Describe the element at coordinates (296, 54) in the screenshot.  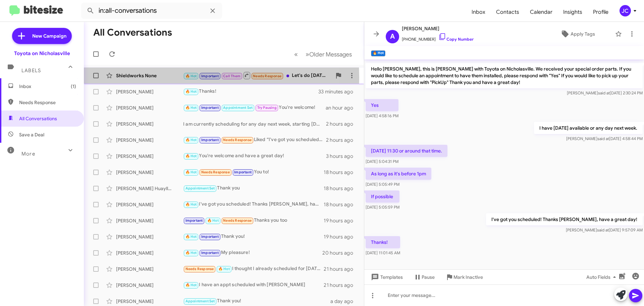
I see `button: Previous` at that location.